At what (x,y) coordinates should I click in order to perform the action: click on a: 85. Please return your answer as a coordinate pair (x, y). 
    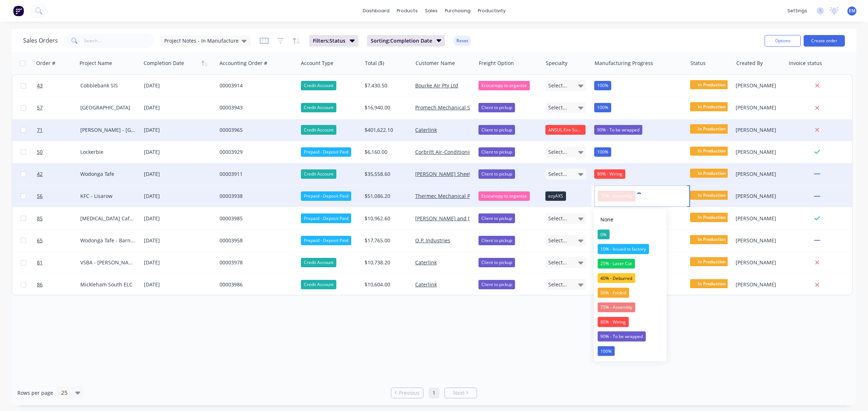
    Looking at the image, I should click on (59, 219).